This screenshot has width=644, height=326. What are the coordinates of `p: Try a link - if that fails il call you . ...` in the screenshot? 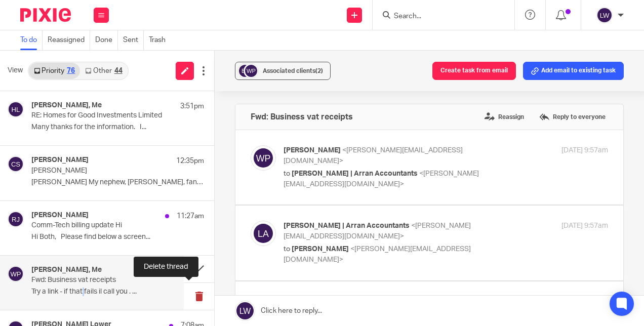 It's located at (102, 292).